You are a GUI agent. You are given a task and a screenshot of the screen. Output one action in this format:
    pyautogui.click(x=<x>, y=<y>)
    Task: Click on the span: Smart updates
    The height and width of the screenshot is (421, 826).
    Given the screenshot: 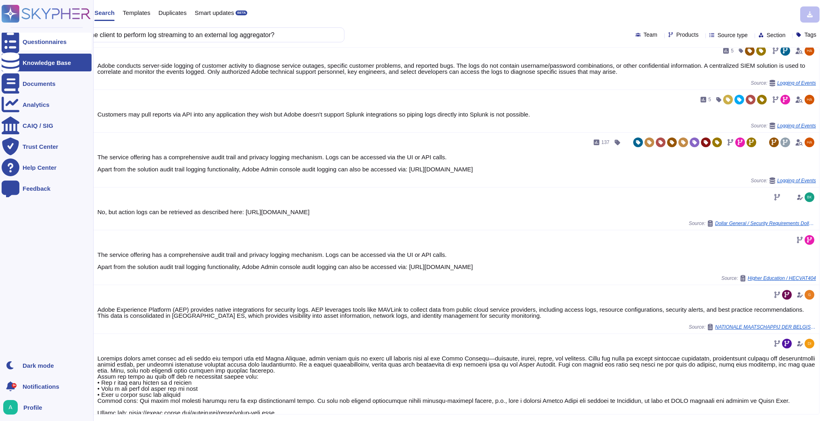 What is the action you would take?
    pyautogui.click(x=215, y=13)
    